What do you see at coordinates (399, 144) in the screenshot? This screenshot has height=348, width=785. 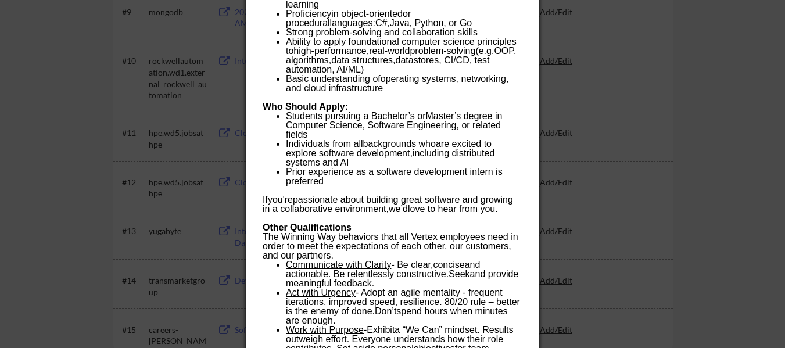 I see `span: backgrounds who` at bounding box center [399, 144].